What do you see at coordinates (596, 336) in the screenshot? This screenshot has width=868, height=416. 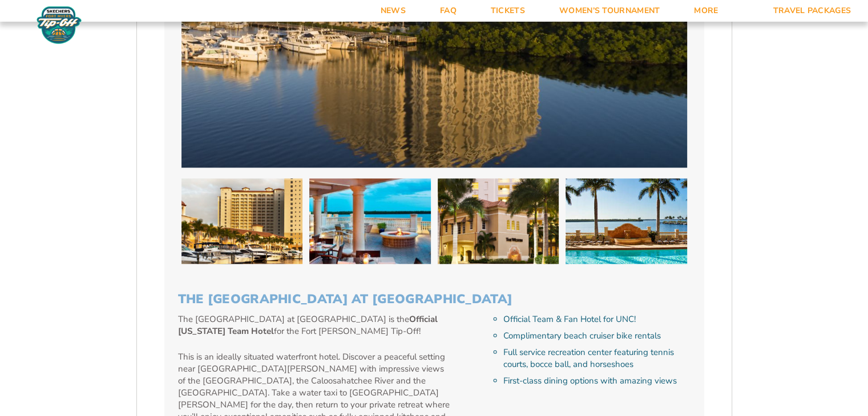 I see `li: Complimentary beach cruiser bike rentals` at bounding box center [596, 336].